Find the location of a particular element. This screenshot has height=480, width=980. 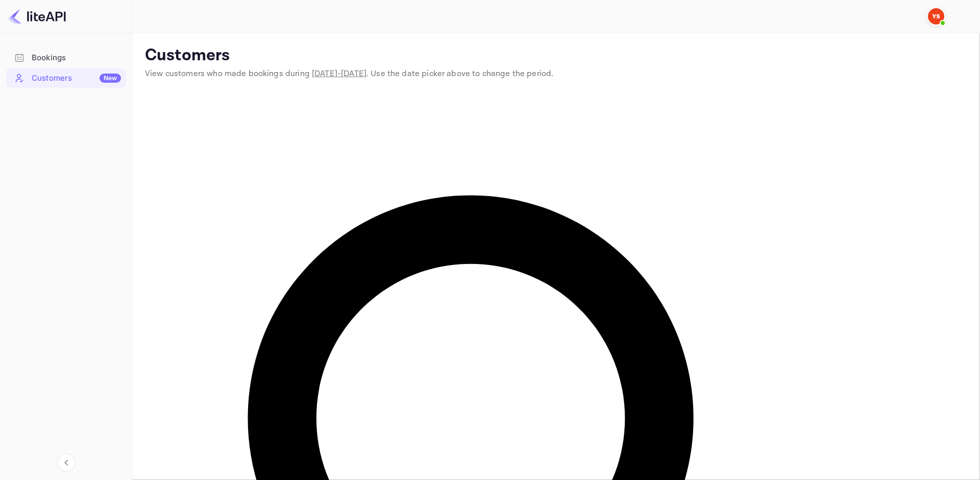

button: Collapse navigation is located at coordinates (66, 463).